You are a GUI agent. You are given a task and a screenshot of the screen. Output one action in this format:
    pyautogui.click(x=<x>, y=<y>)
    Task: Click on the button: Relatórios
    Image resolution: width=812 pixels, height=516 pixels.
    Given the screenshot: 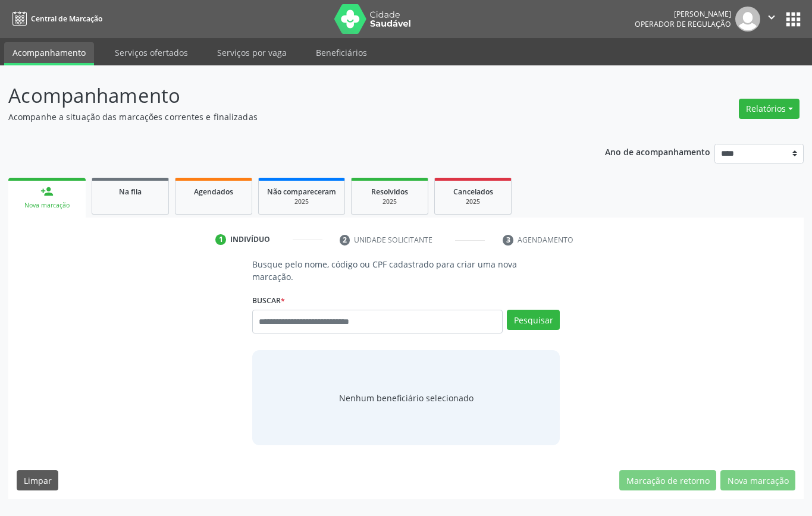 What is the action you would take?
    pyautogui.click(x=769, y=109)
    